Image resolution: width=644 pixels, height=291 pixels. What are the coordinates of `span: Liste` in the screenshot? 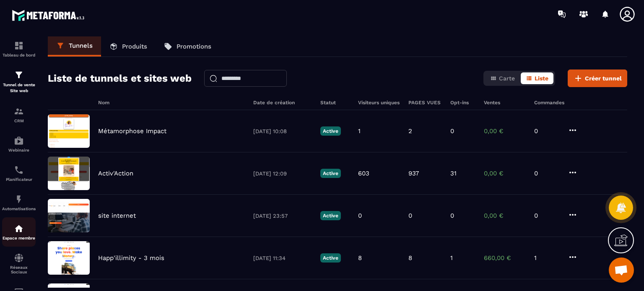 It's located at (541, 78).